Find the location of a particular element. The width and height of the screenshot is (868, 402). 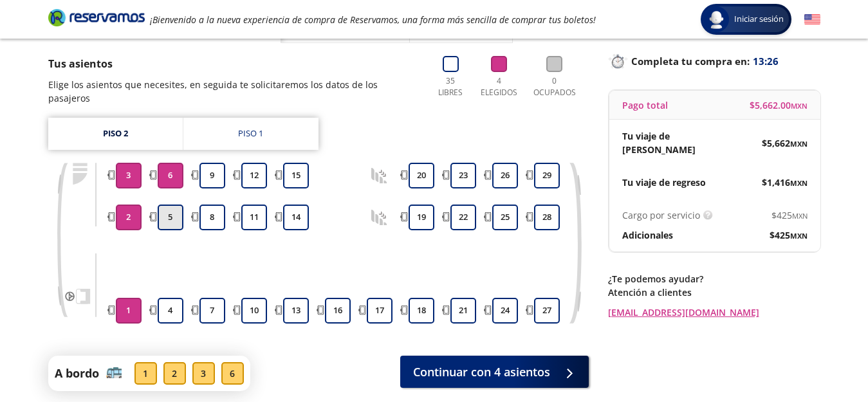

button: 24 is located at coordinates (506, 311).